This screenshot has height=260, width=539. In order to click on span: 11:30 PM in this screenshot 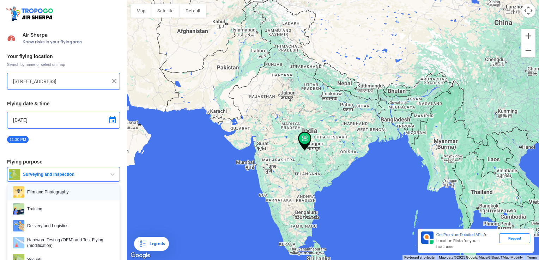, I will do `click(18, 140)`.